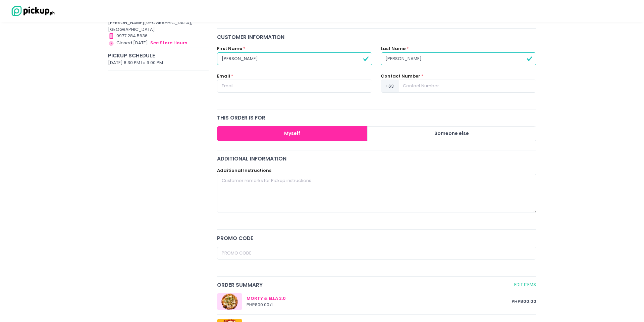 This screenshot has height=322, width=644. I want to click on div: Pickup Schedule, so click(159, 55).